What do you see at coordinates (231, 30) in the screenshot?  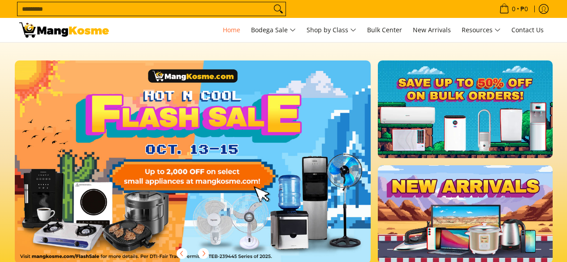 I see `a: Home` at bounding box center [231, 30].